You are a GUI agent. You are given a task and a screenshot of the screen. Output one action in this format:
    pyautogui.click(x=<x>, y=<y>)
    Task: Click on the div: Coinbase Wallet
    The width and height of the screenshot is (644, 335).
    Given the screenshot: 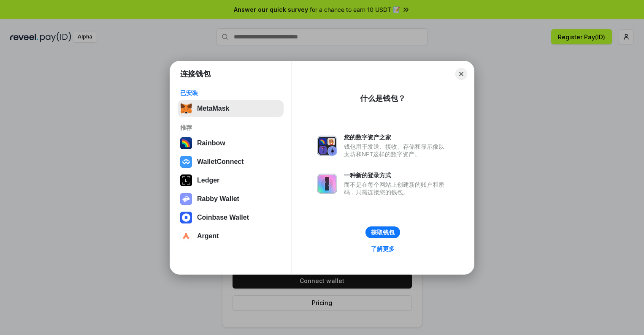 What is the action you would take?
    pyautogui.click(x=223, y=217)
    